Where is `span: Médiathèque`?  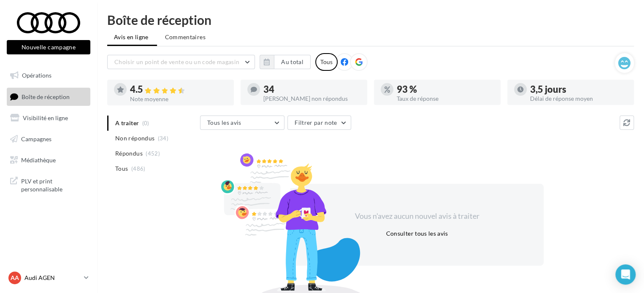
span: Médiathèque is located at coordinates (39, 159).